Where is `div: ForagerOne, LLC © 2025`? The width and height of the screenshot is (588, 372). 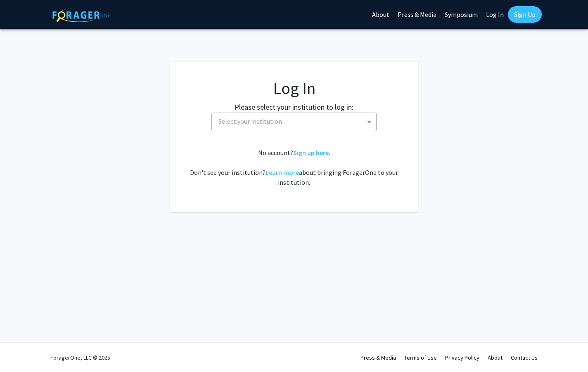 div: ForagerOne, LLC © 2025 is located at coordinates (80, 358).